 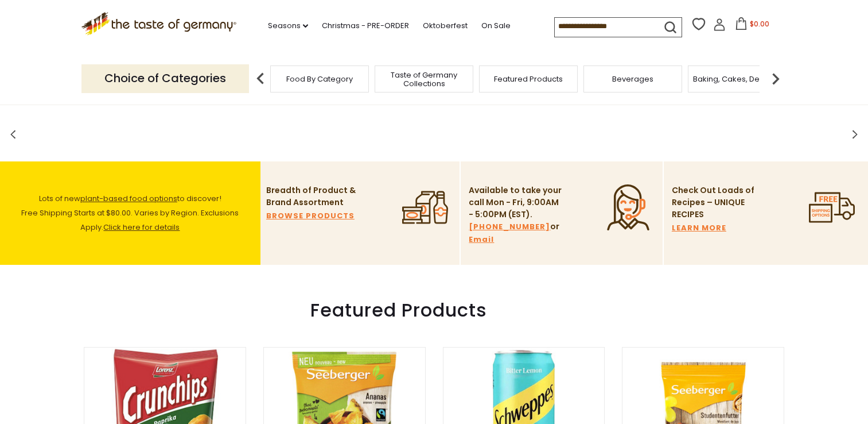 What do you see at coordinates (366, 26) in the screenshot?
I see `a: Christmas - PRE-ORDER` at bounding box center [366, 26].